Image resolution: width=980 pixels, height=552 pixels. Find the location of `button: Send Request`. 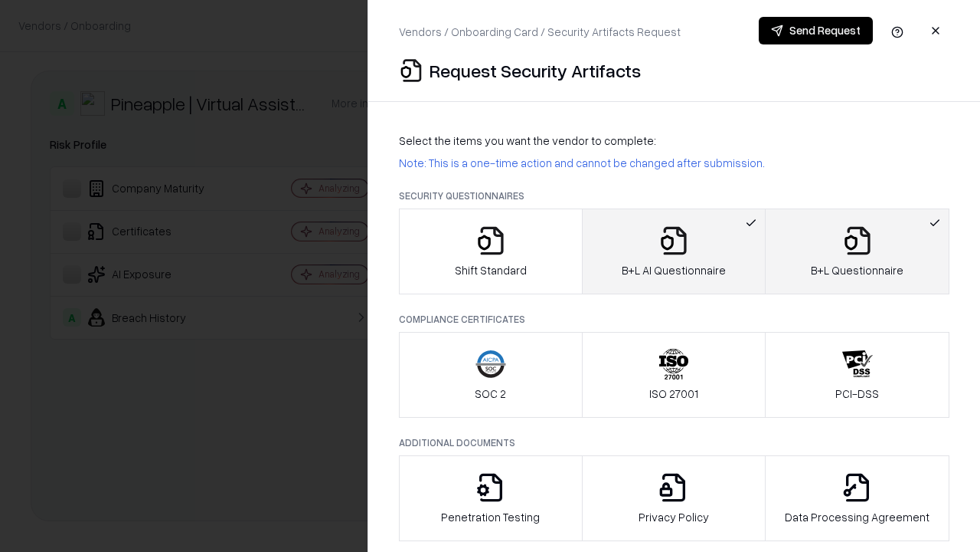

button: Send Request is located at coordinates (816, 31).